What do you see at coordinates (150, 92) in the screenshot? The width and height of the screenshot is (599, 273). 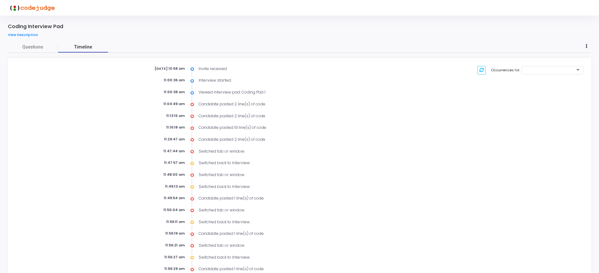 I see `div: 11:00:38 am` at bounding box center [150, 92].